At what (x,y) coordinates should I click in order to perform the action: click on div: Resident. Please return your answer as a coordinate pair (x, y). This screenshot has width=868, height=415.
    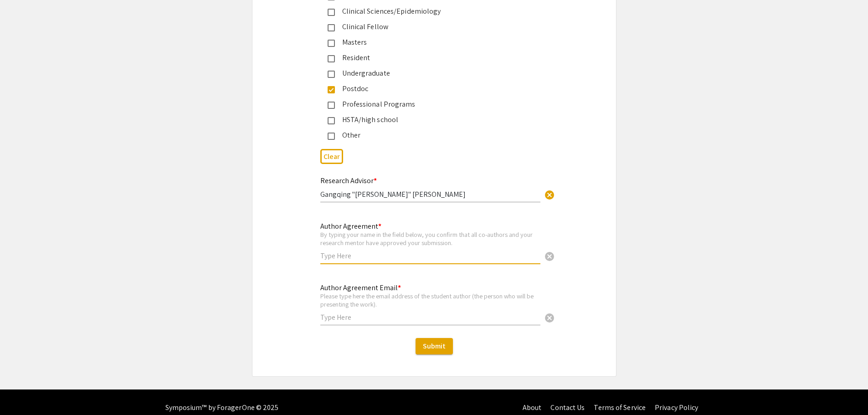
    Looking at the image, I should click on (430, 58).